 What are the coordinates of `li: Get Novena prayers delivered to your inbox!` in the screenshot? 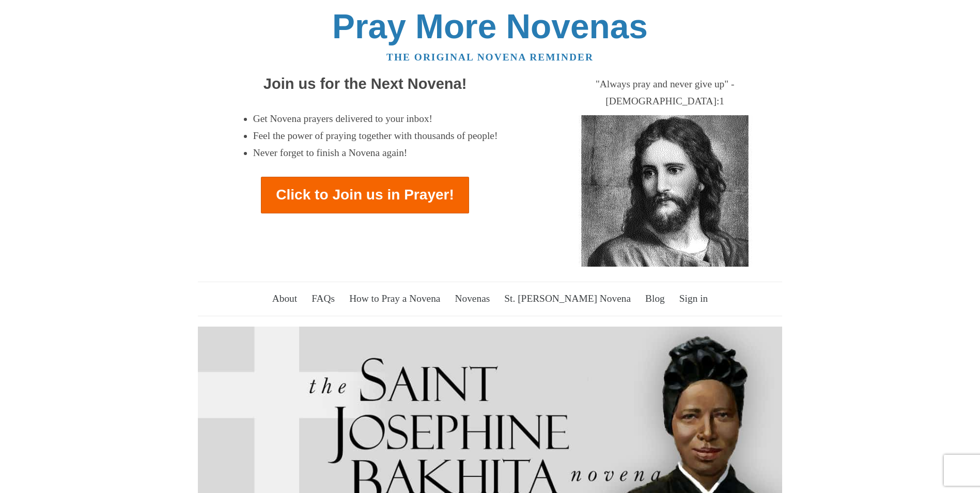 It's located at (376, 119).